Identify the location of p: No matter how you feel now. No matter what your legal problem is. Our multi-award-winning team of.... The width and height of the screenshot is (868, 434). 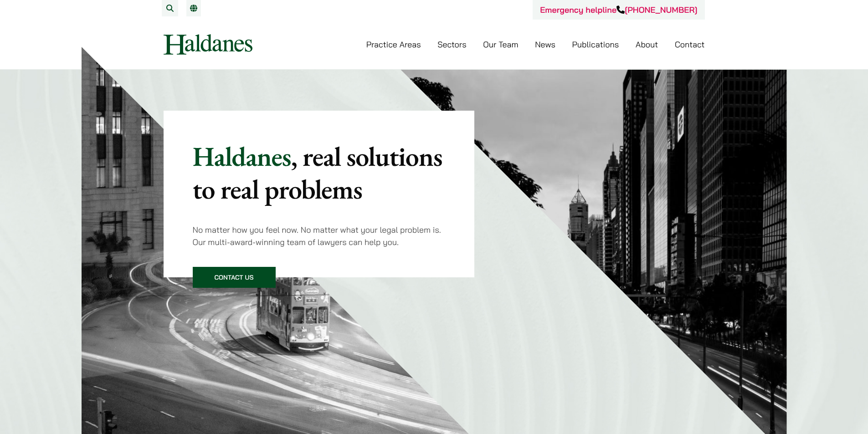
(319, 236).